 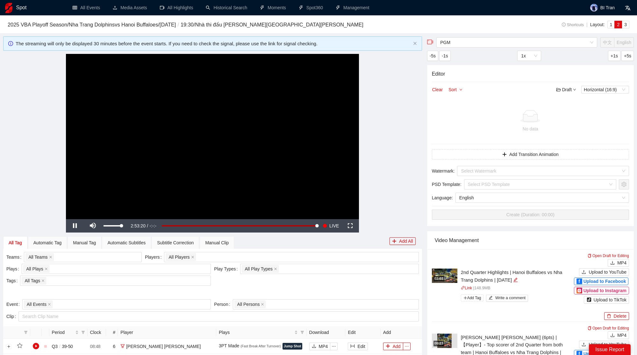 I want to click on a: thunderboltMoments, so click(x=273, y=8).